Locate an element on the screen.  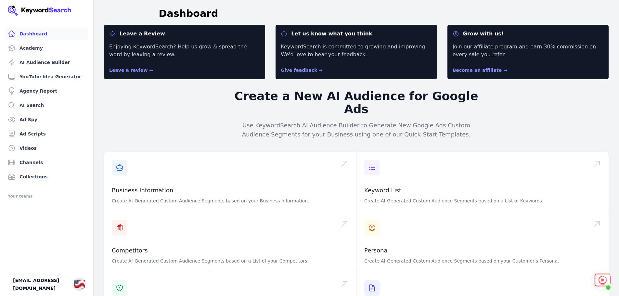
a: AI Search is located at coordinates (46, 105).